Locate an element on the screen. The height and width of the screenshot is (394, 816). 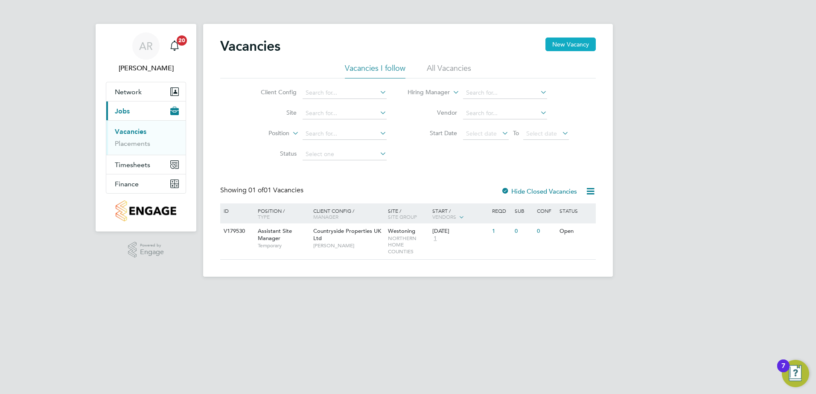
span: Site Group is located at coordinates (402, 217).